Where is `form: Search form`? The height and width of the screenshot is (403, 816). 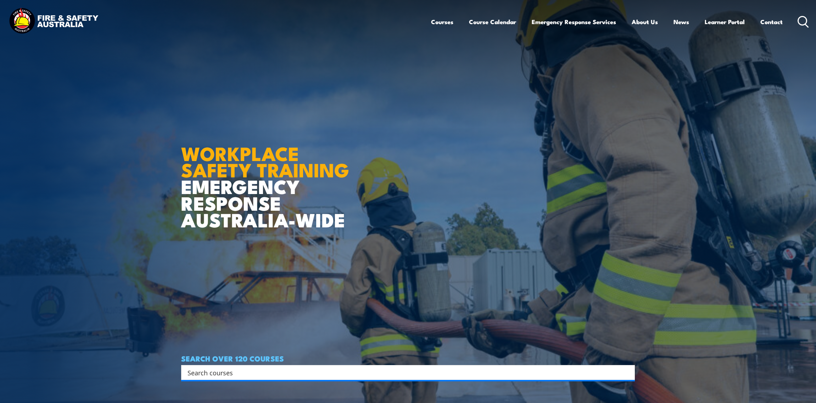 form: Search form is located at coordinates (405, 372).